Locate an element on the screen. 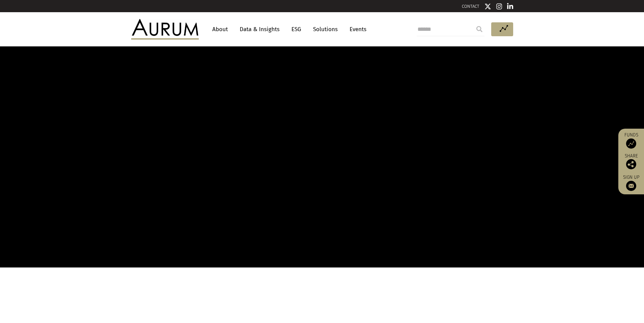  a: CONTACT is located at coordinates (470, 6).